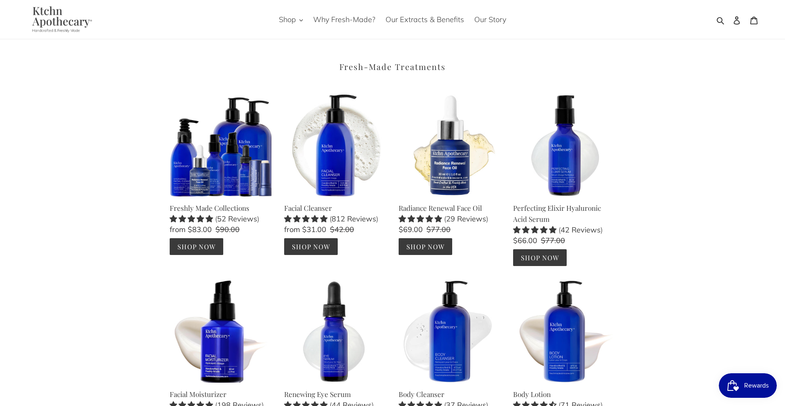  What do you see at coordinates (291, 19) in the screenshot?
I see `button: Shop` at bounding box center [291, 19].